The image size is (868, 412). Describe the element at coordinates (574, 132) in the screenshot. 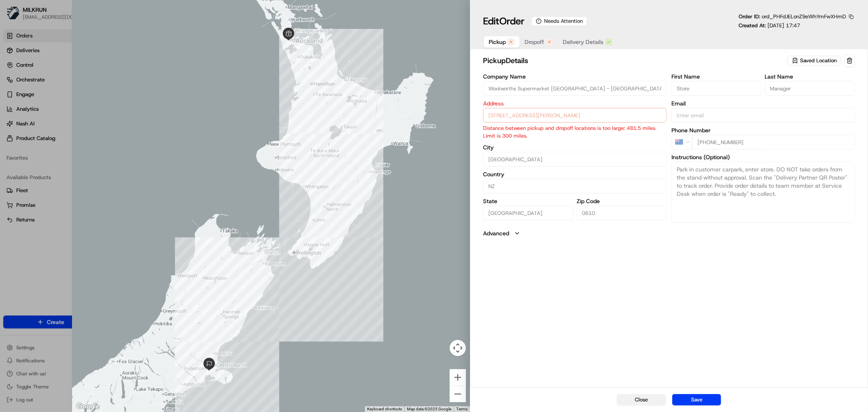

I see `p: Distance between pickup and dropoff locations is too large: 481.5 miles. Limit is 300 miles.` at that location.